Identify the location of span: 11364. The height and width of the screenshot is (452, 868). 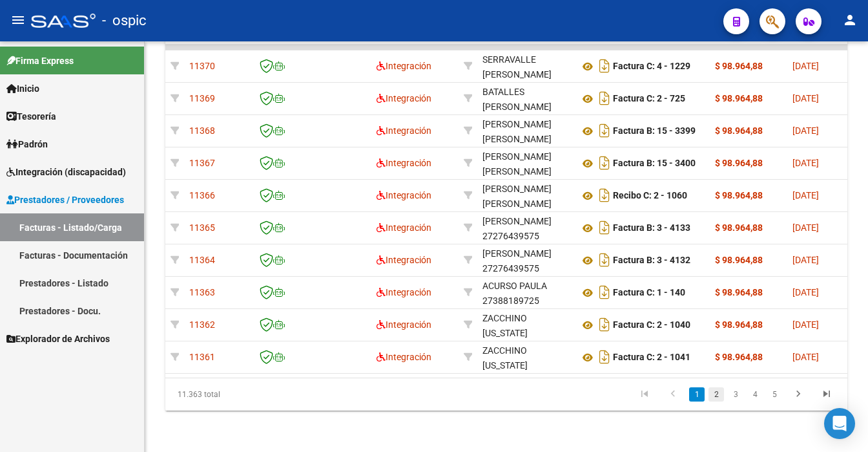
(202, 260).